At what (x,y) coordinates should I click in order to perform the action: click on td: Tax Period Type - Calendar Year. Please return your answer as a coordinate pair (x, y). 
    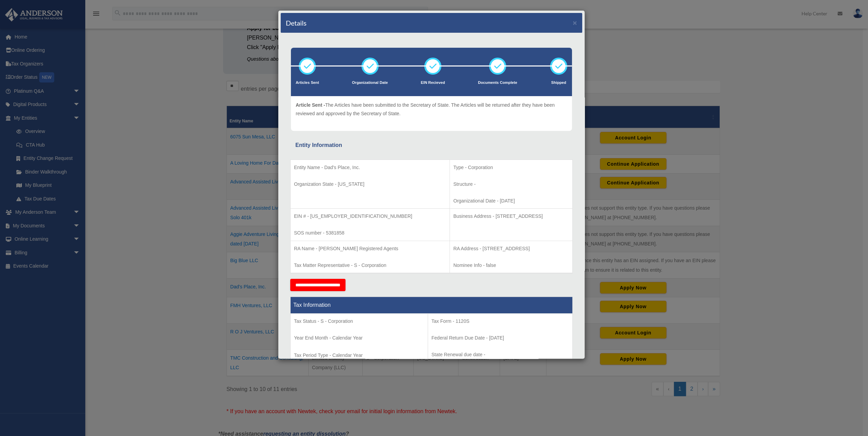
    Looking at the image, I should click on (359, 339).